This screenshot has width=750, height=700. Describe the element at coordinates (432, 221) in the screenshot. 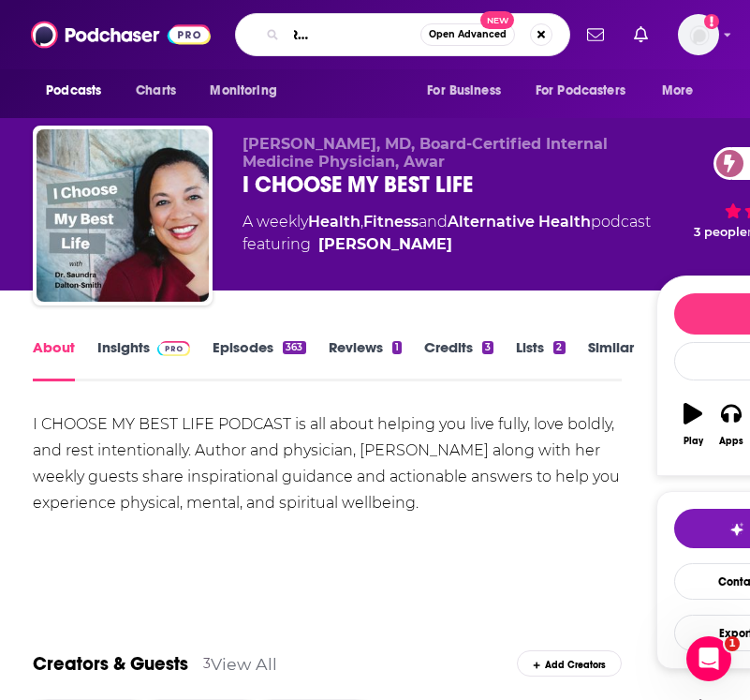

I see `span: and` at that location.